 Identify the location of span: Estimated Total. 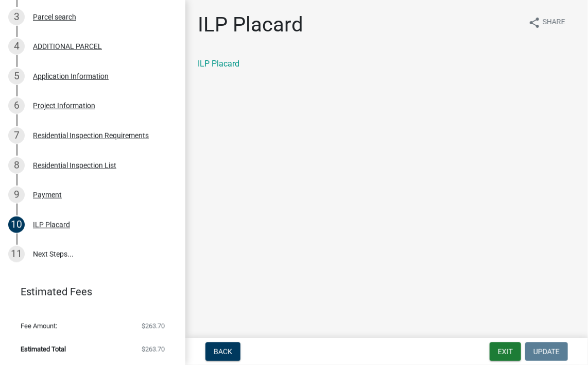
(44, 349).